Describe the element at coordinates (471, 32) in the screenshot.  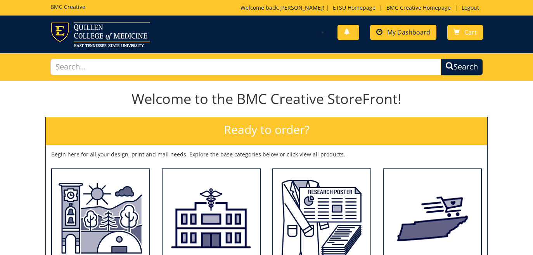
I see `span: Cart` at that location.